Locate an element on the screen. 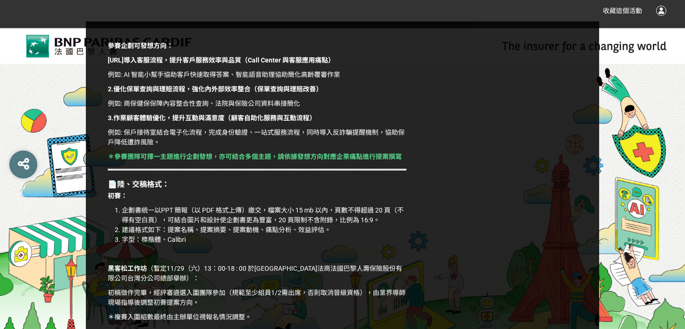 Image resolution: width=685 pixels, height=329 pixels. p: 例如: 商保健保保障內容整合性查詢、法院與保險公司資料串接簡化 is located at coordinates (257, 104).